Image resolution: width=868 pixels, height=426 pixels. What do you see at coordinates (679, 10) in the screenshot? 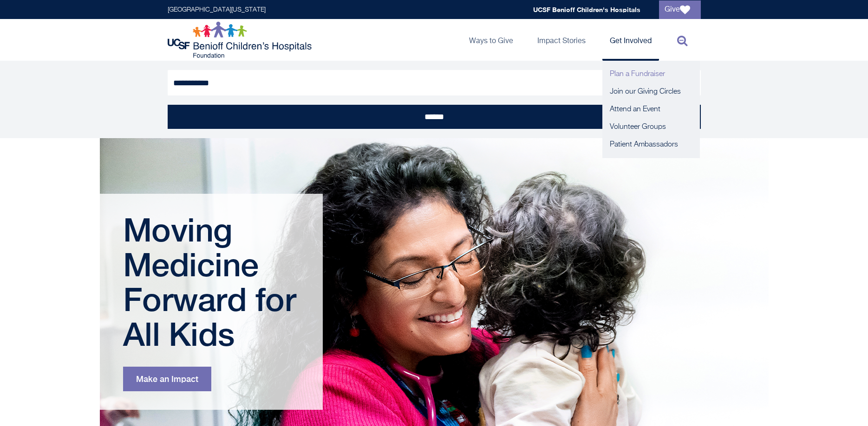
I see `a: Give` at bounding box center [679, 10].